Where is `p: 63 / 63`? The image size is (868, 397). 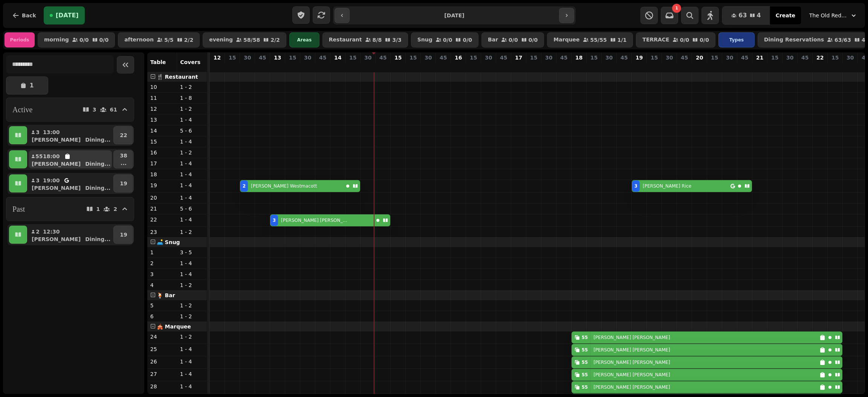
p: 63 / 63 is located at coordinates (843, 40).